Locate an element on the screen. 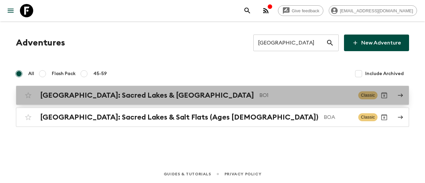 Image resolution: width=425 pixels, height=183 pixels. button: search adventures is located at coordinates (247, 11).